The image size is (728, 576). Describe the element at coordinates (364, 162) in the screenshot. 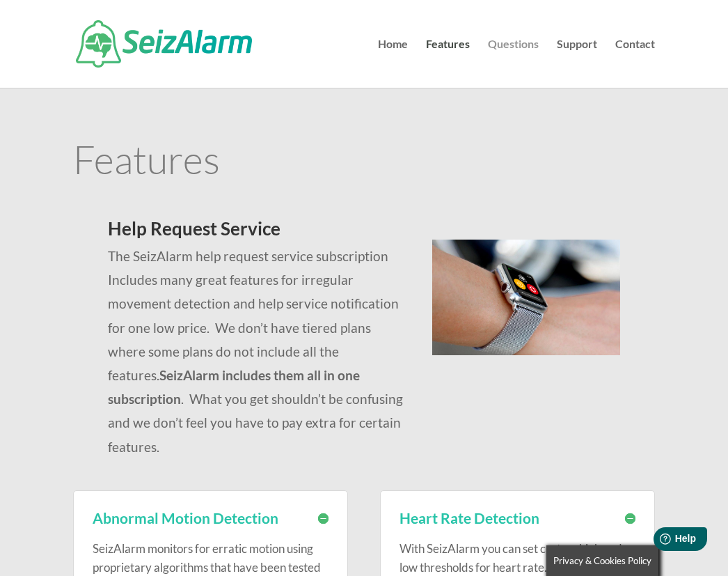

I see `h1: Features` at that location.